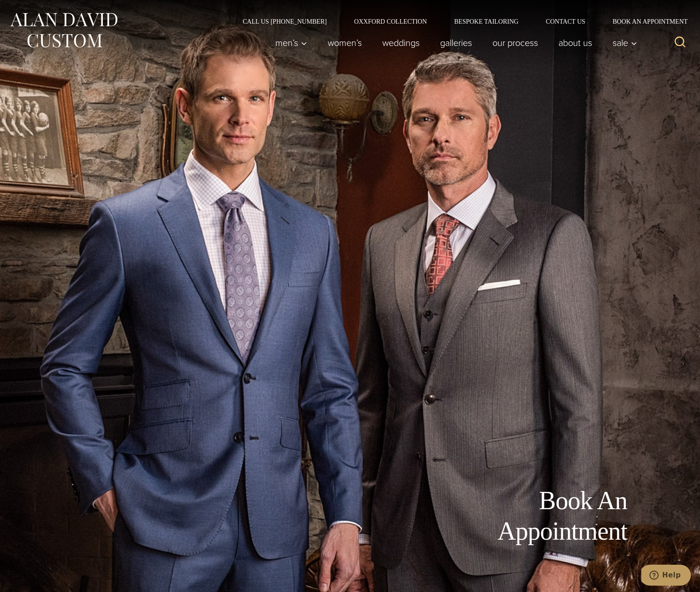  Describe the element at coordinates (525, 516) in the screenshot. I see `h1: Book An Appointment` at that location.